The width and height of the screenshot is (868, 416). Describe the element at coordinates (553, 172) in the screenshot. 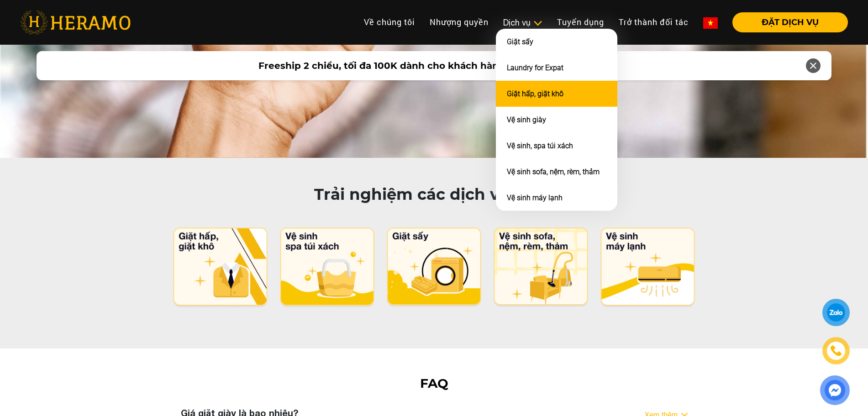

I see `a: Vệ sinh sofa, nệm, rèm, thảm` at that location.